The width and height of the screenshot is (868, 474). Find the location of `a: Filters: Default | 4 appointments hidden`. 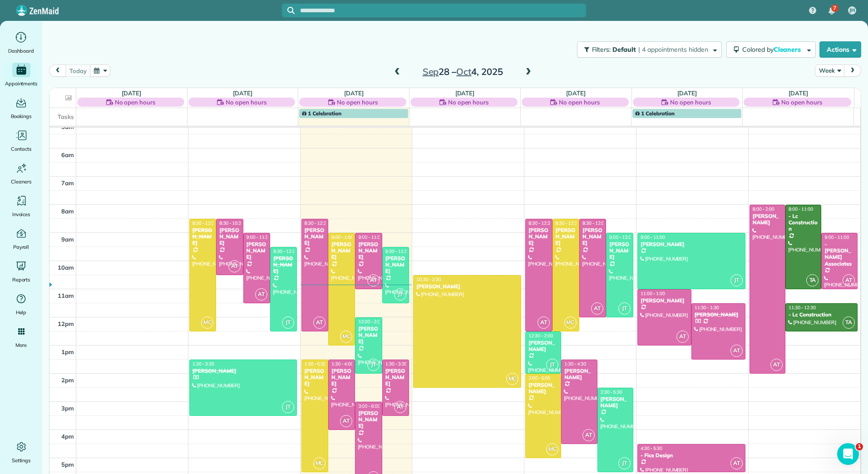

a: Filters: Default | 4 appointments hidden is located at coordinates (647, 50).